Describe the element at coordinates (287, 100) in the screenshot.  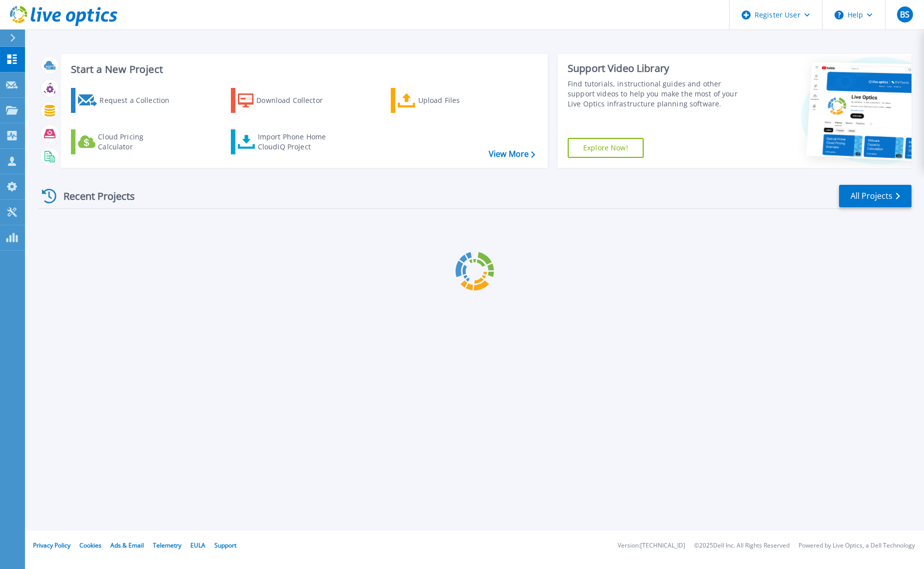
I see `a: Download Collector` at that location.